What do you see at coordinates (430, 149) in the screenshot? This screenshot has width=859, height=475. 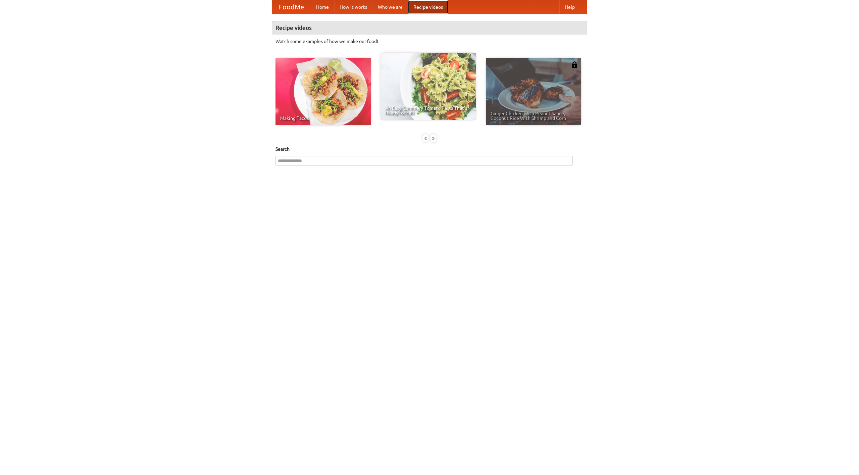 I see `h5: Search` at bounding box center [430, 149].